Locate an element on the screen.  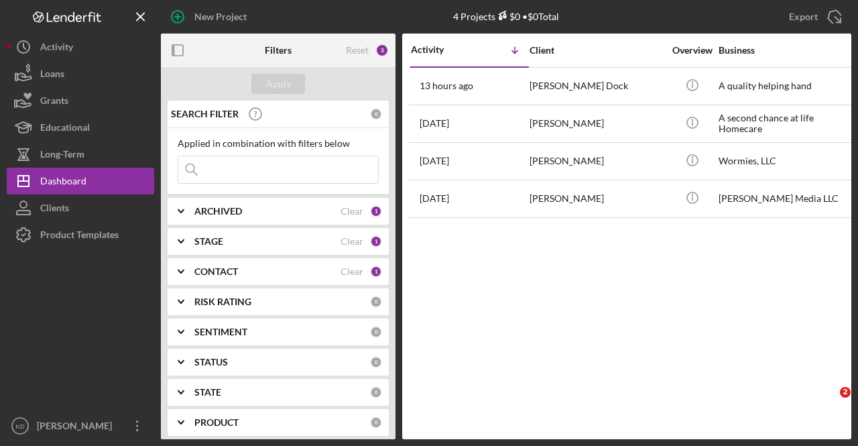
b: SENTIMENT is located at coordinates (221, 332).